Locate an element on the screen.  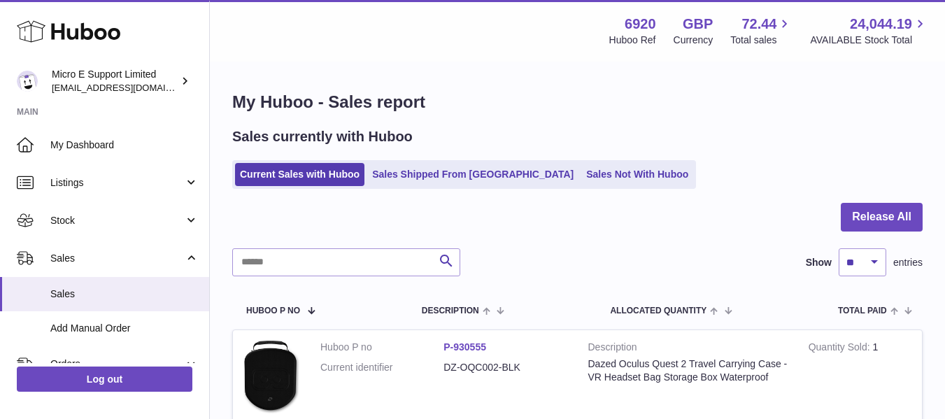
a: Log out is located at coordinates (104, 379).